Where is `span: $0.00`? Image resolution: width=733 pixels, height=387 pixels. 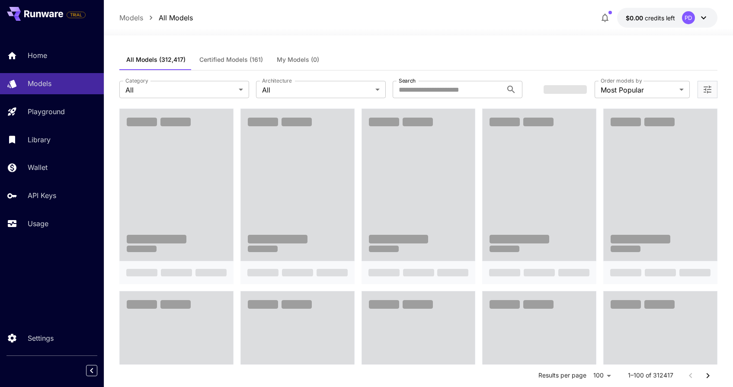 span: $0.00 is located at coordinates (635, 18).